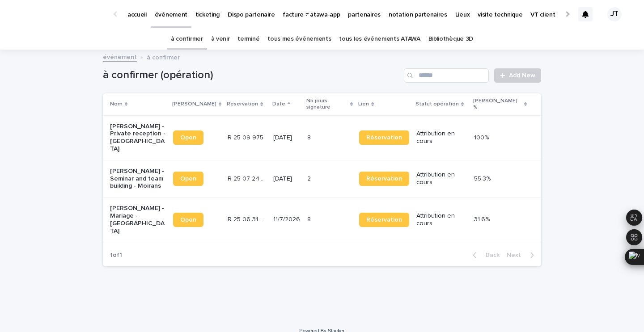 The image size is (644, 332). Describe the element at coordinates (221, 39) in the screenshot. I see `a: à venir` at that location.